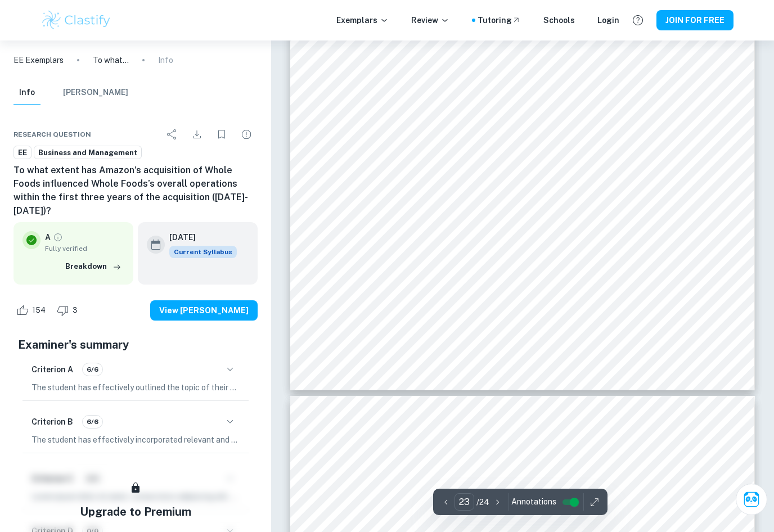  What do you see at coordinates (222, 134) in the screenshot?
I see `div: Bookmark` at bounding box center [222, 134].